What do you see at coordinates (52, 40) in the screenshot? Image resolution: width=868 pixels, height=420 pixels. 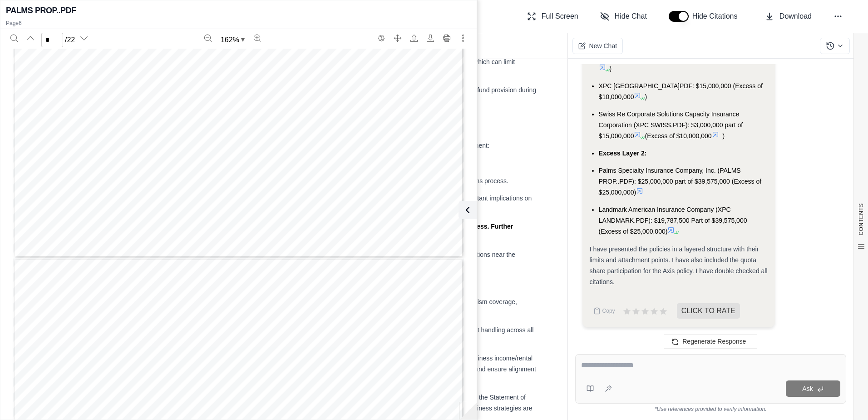 I see `input: Enter a page number` at bounding box center [52, 40].